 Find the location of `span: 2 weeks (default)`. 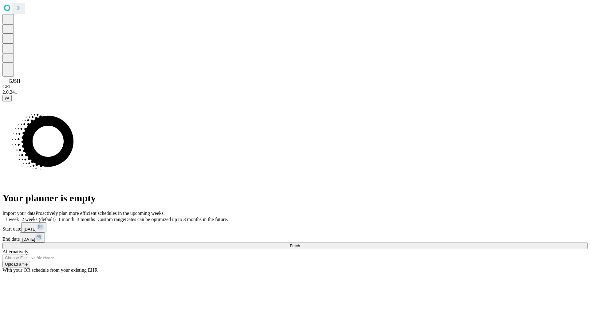

span: 2 weeks (default) is located at coordinates (38, 219).